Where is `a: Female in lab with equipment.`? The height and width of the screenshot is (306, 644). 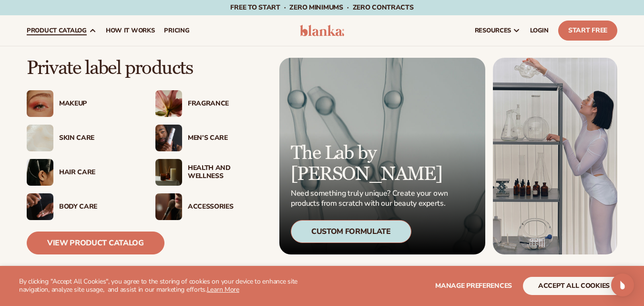
a: Female in lab with equipment. is located at coordinates (555, 156).